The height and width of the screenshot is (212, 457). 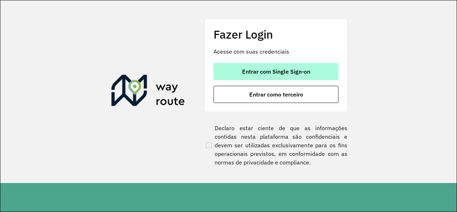 I want to click on label: Declaro estar ciente de que as informações contidas nesta plataforma são confidenciais e devem se..., so click(x=276, y=145).